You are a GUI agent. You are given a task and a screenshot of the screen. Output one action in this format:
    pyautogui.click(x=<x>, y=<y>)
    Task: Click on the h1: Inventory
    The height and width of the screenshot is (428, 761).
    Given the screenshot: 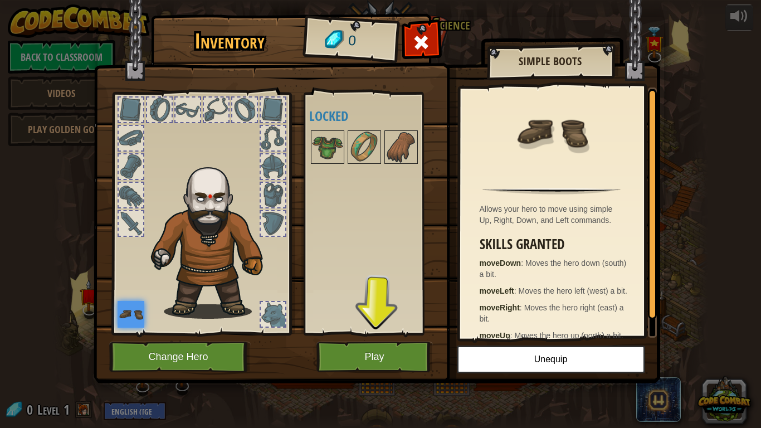 What is the action you would take?
    pyautogui.click(x=230, y=41)
    